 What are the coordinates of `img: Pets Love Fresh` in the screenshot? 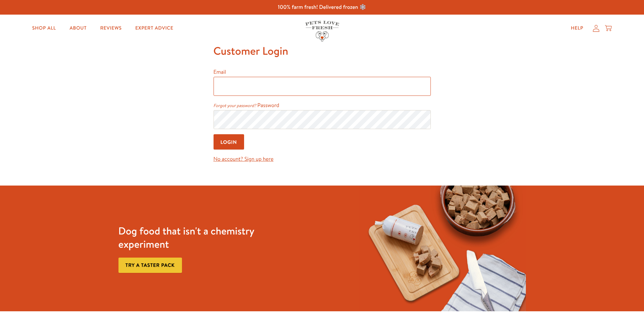 It's located at (322, 31).